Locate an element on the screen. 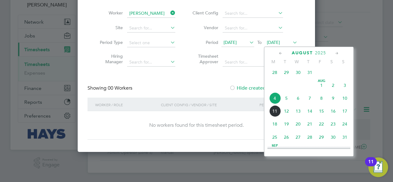  span: August is located at coordinates (302, 53).